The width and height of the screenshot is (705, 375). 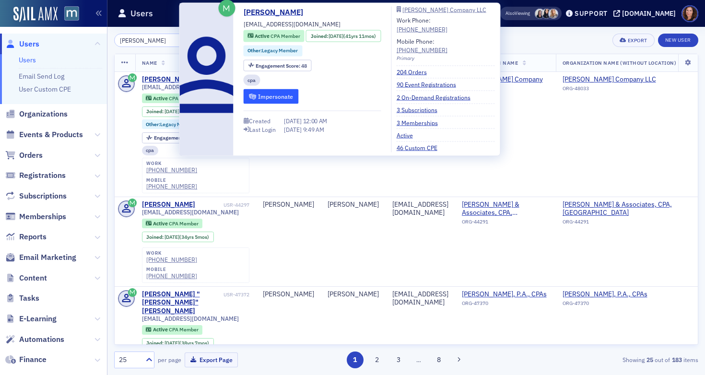 I want to click on span: 9:49 AM, so click(x=314, y=129).